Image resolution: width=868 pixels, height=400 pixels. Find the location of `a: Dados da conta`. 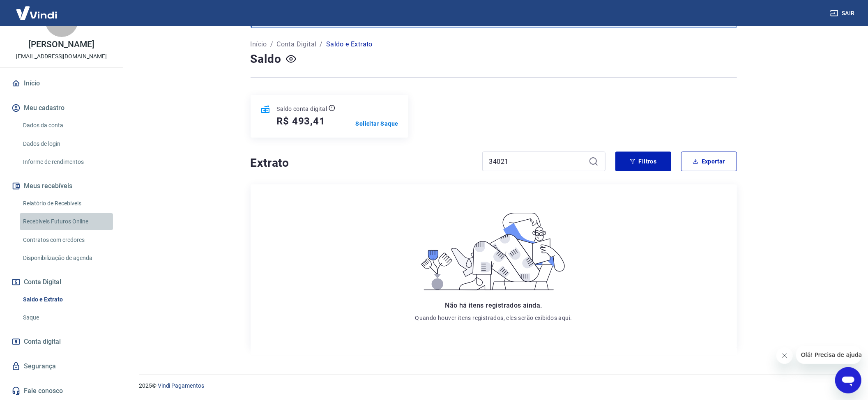

a: Dados da conta is located at coordinates (66, 125).